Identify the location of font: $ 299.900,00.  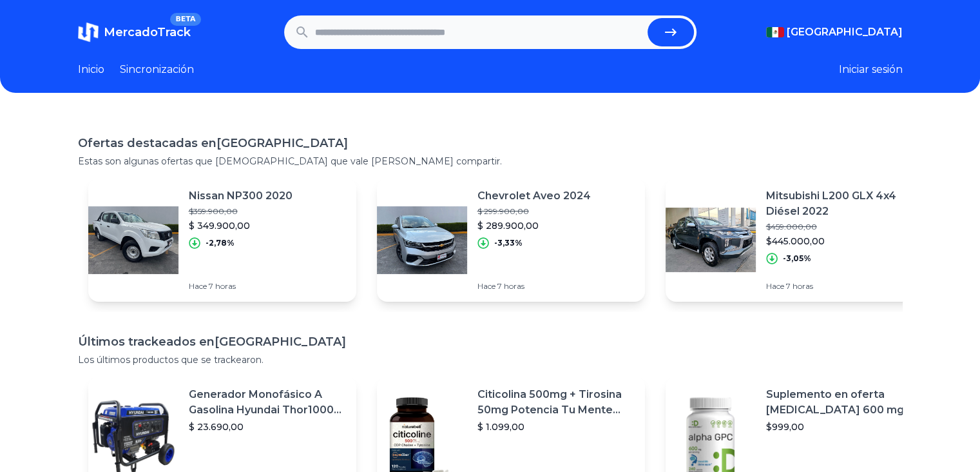
(503, 211).